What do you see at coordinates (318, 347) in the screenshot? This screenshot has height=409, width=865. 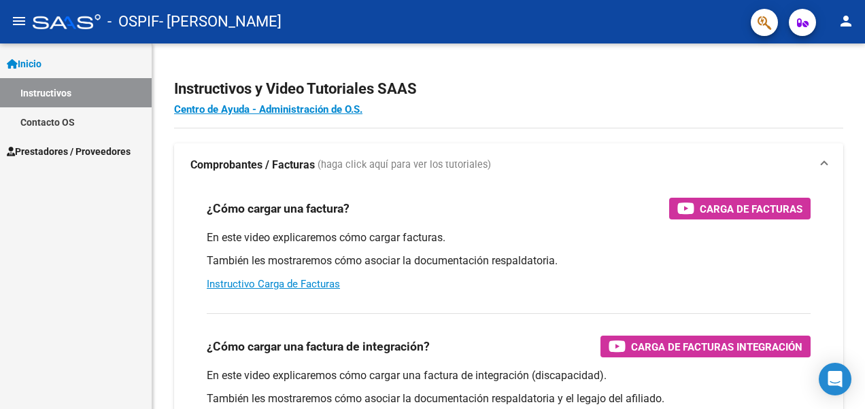 I see `h3: ¿Cómo cargar una factura de integración?` at bounding box center [318, 347].